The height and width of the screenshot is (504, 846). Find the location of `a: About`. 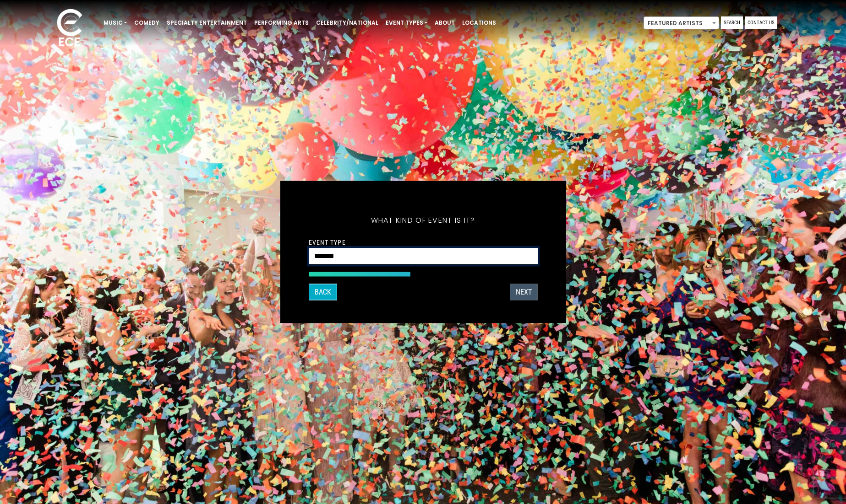

a: About is located at coordinates (445, 23).